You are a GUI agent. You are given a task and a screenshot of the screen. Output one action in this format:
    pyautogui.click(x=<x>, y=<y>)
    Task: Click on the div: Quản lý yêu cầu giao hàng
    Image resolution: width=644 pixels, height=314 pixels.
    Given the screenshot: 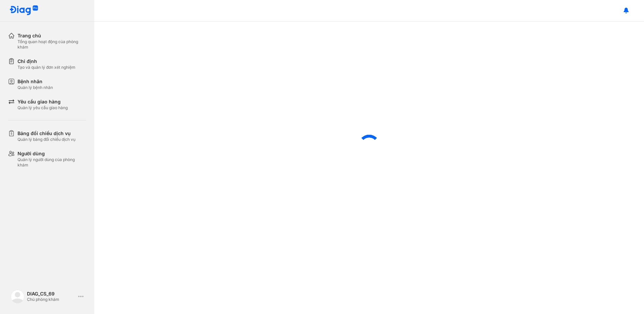 What is the action you would take?
    pyautogui.click(x=43, y=108)
    